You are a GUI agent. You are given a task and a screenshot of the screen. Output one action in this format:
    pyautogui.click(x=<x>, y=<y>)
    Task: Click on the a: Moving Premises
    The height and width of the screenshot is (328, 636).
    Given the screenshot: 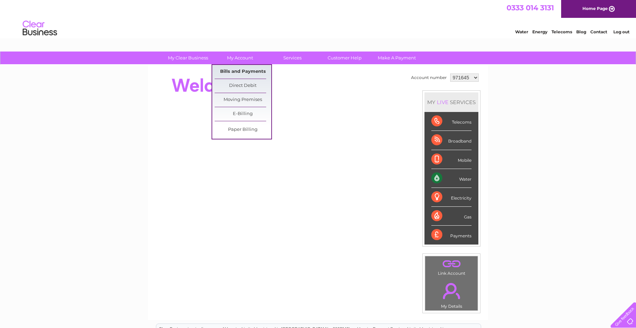 What is the action you would take?
    pyautogui.click(x=243, y=100)
    